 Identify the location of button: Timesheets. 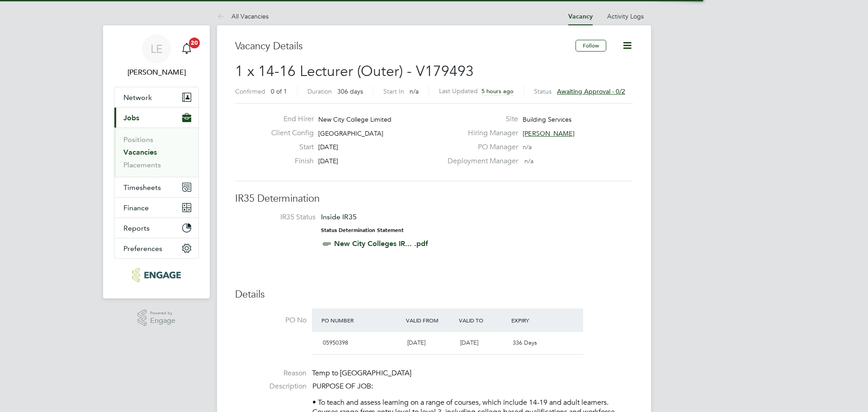
(156, 188).